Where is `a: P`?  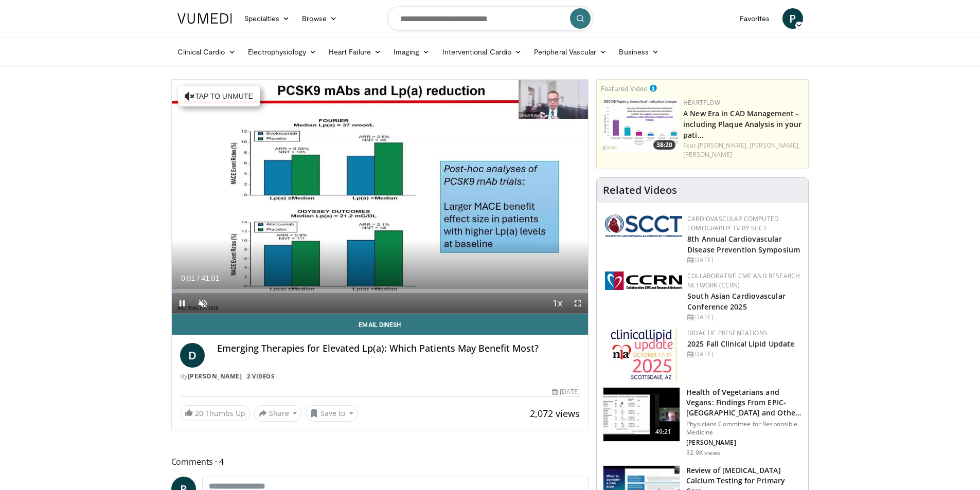
a: P is located at coordinates (793, 18).